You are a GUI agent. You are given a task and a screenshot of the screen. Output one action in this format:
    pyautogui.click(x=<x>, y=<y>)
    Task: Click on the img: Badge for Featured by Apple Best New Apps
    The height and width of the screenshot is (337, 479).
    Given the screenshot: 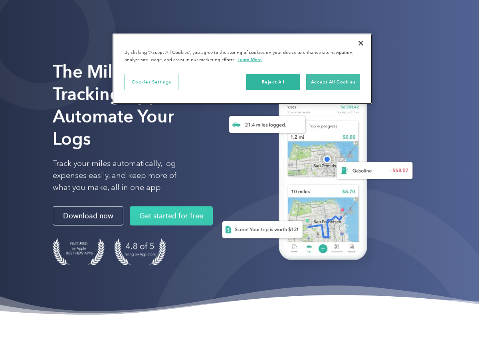 What is the action you would take?
    pyautogui.click(x=79, y=252)
    